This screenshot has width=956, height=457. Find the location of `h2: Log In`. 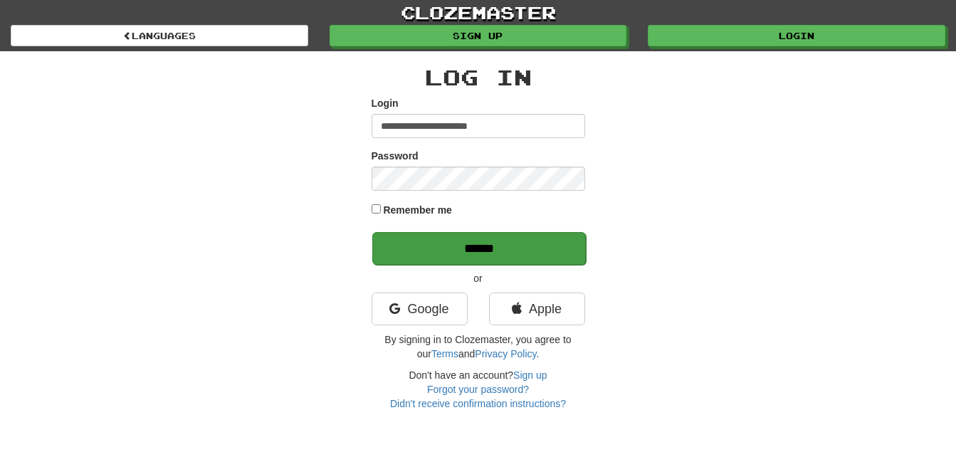

h2: Log In is located at coordinates (478, 77).